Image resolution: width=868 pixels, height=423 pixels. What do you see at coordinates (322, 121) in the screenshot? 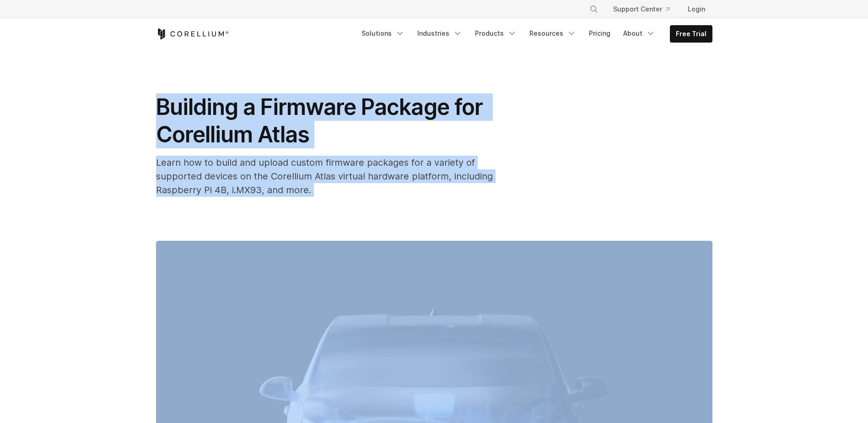
I see `span: Building a Firmware Package for Corellium Atlas` at bounding box center [322, 121].